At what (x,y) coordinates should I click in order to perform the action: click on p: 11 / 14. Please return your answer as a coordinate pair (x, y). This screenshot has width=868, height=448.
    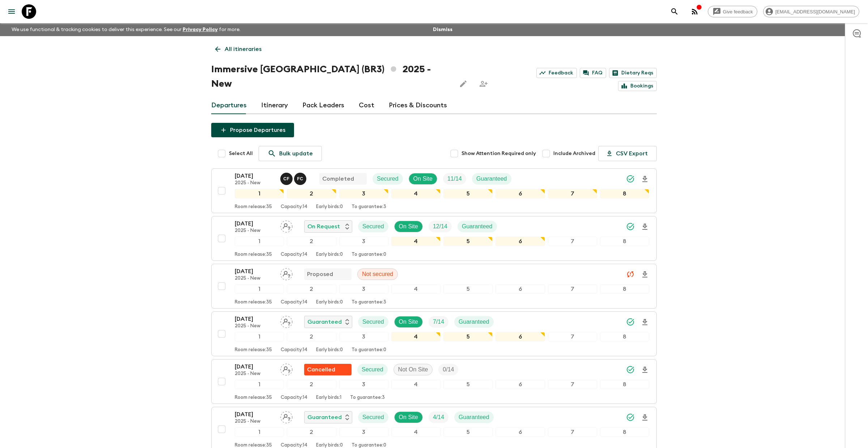
    Looking at the image, I should click on (454, 179).